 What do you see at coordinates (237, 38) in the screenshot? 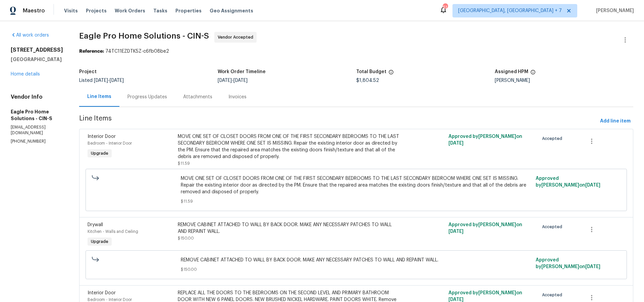
I see `span: Vendor Accepted` at bounding box center [237, 38].